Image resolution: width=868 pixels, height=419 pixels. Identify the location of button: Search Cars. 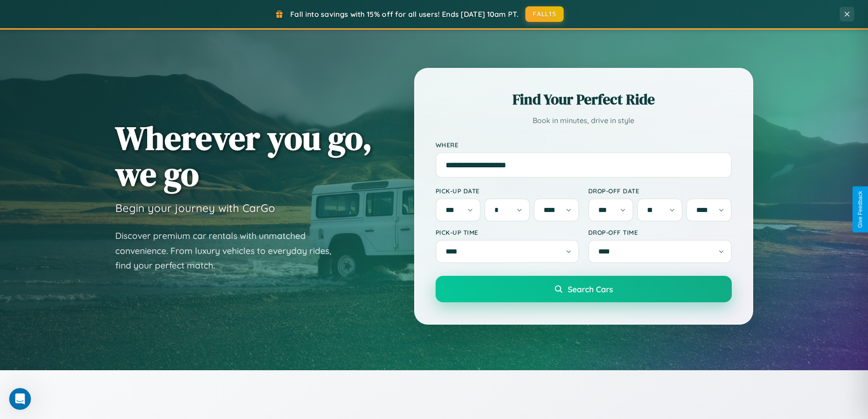
(584, 289).